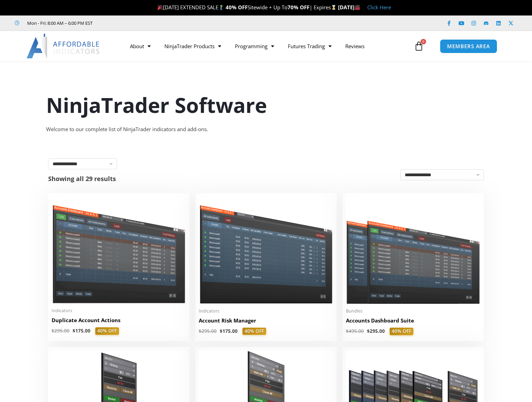  I want to click on select: Shop order, so click(442, 175).